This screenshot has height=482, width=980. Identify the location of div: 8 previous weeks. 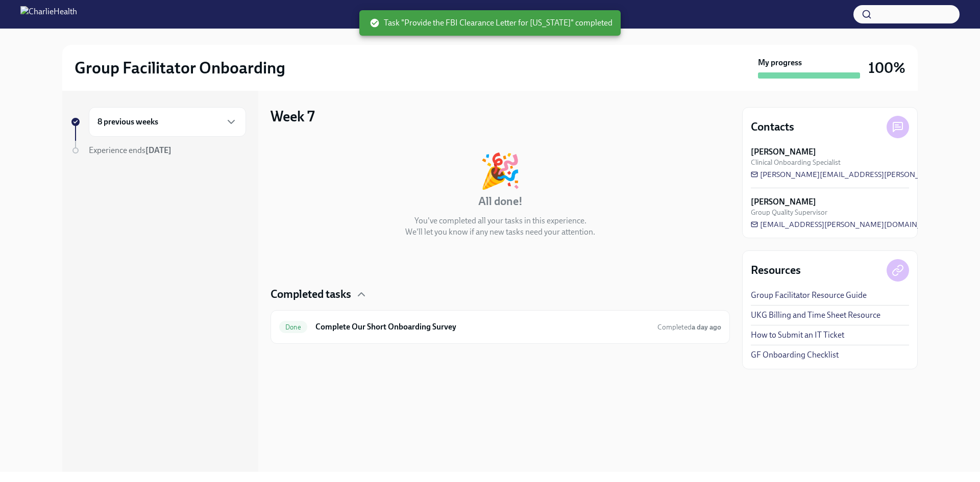
(167, 122).